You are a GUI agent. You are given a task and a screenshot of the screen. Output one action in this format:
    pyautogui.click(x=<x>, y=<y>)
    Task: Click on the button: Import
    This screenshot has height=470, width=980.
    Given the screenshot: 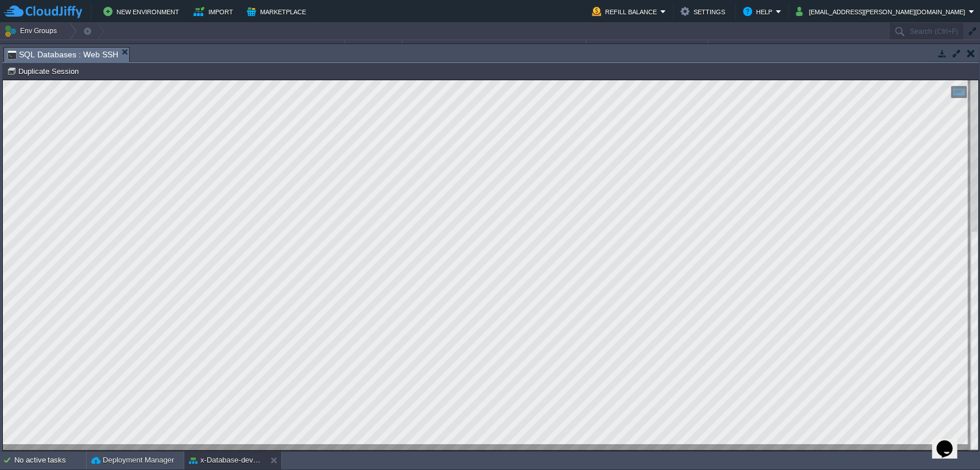 What is the action you would take?
    pyautogui.click(x=215, y=12)
    